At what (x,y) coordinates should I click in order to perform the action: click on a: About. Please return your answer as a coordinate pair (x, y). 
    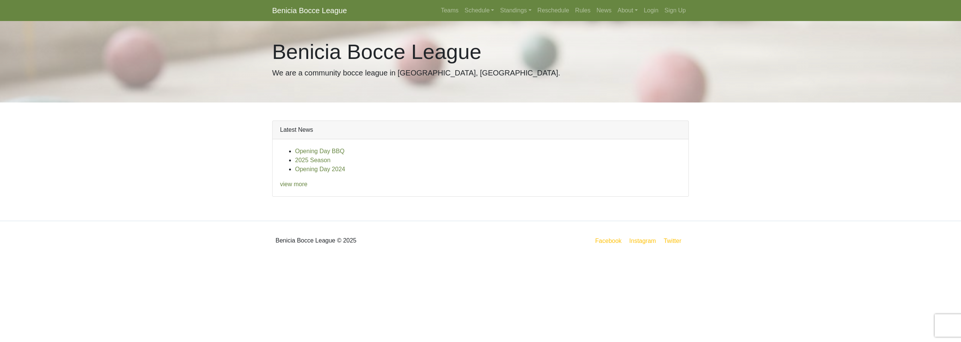
    Looking at the image, I should click on (628, 11).